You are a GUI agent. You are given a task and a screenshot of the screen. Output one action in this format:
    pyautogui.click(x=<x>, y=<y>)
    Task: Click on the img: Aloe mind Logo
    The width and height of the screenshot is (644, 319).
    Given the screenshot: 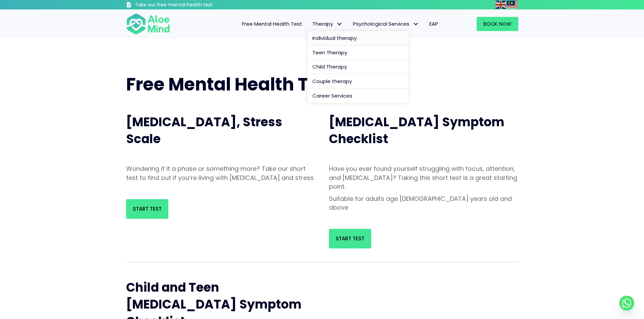 What is the action you would take?
    pyautogui.click(x=148, y=24)
    